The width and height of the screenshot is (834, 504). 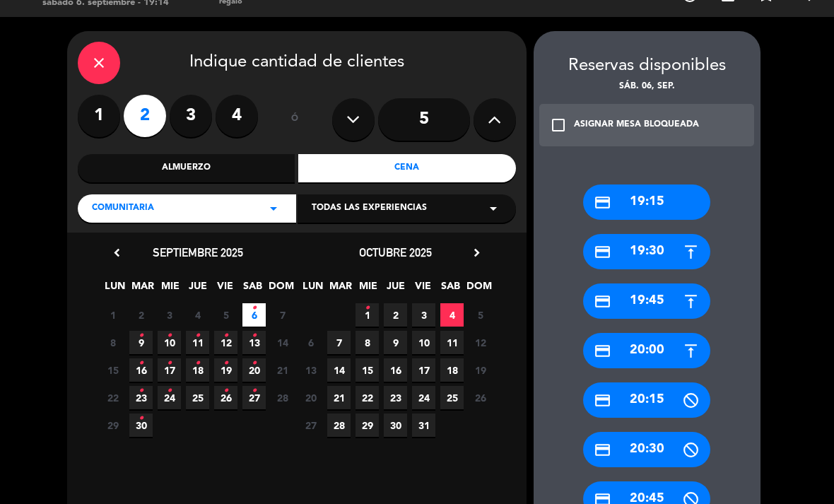 What do you see at coordinates (237, 116) in the screenshot?
I see `label: 4` at bounding box center [237, 116].